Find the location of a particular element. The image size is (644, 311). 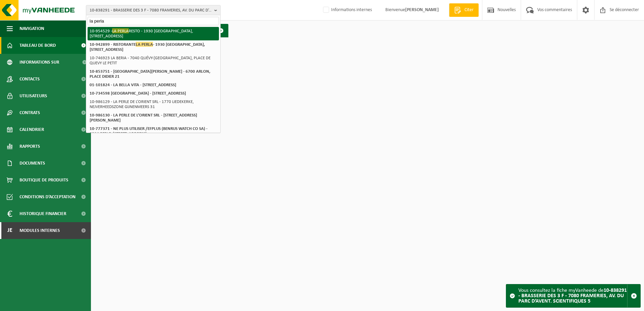

div: Vous consultez la fiche myVanheede de is located at coordinates (572, 296).